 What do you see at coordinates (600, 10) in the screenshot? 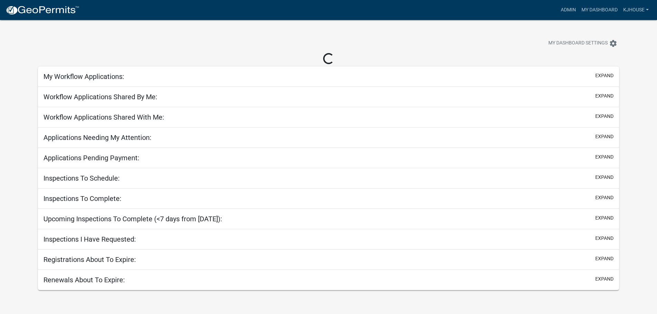
I see `a: My Dashboard` at bounding box center [600, 10].